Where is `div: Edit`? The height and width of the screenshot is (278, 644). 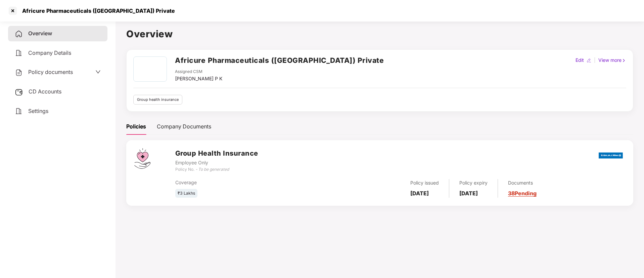
div: Edit is located at coordinates (580, 60).